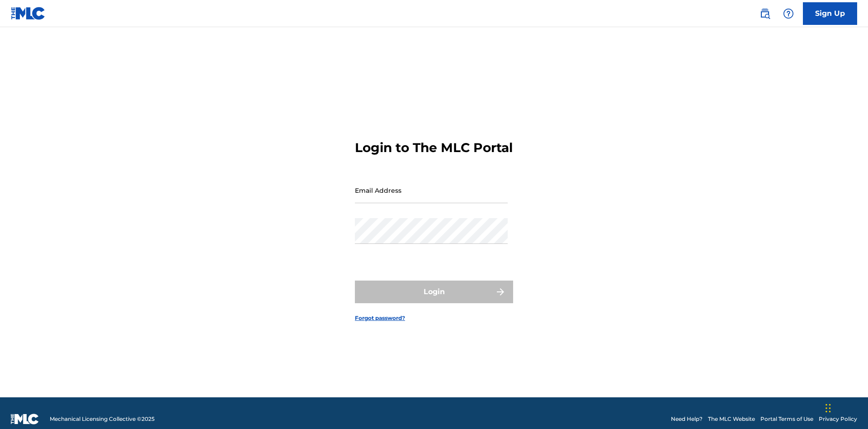 This screenshot has width=868, height=429. What do you see at coordinates (731, 419) in the screenshot?
I see `a: The MLC Website` at bounding box center [731, 419].